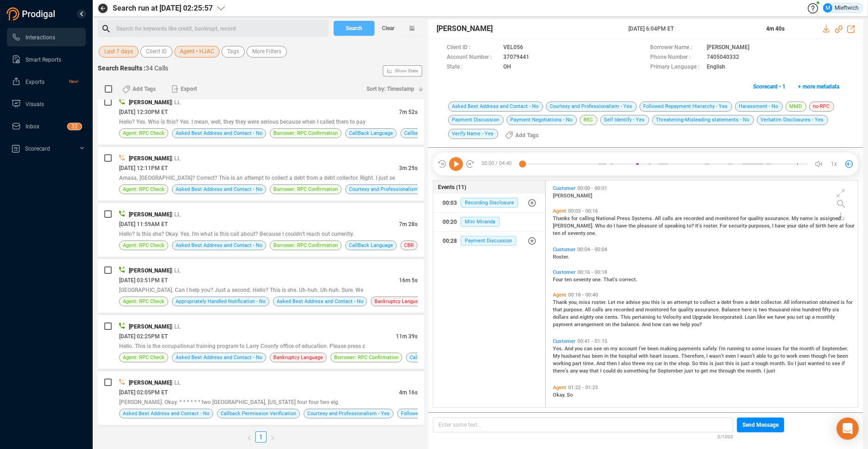 Image resolution: width=868 pixels, height=449 pixels. What do you see at coordinates (648, 226) in the screenshot?
I see `span: pleasure` at bounding box center [648, 226].